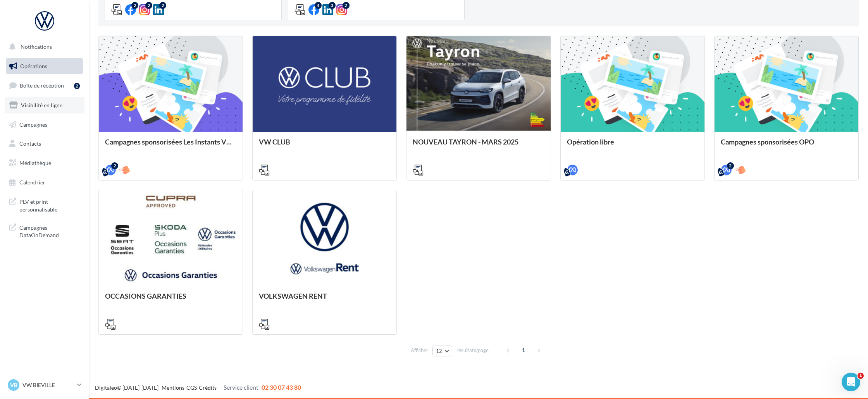  What do you see at coordinates (34, 66) in the screenshot?
I see `span: Opérations` at bounding box center [34, 66].